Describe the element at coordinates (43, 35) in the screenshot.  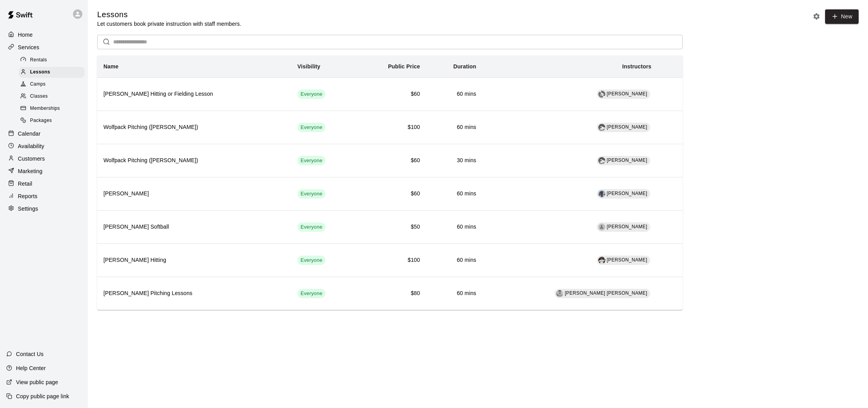
I see `div: Home` at that location.